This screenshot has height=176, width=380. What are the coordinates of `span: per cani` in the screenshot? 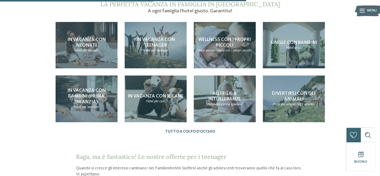 It's located at (159, 101).